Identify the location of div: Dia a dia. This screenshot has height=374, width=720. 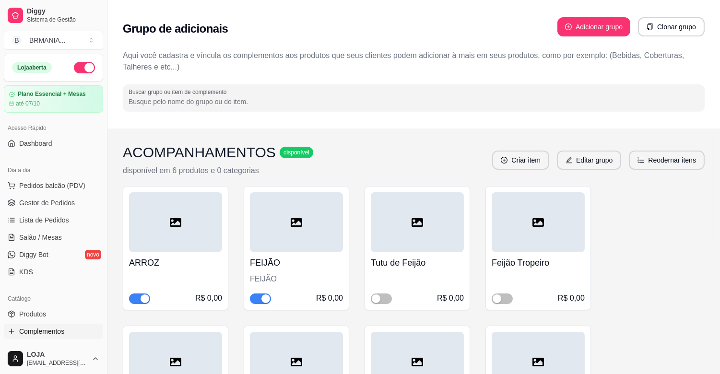
(53, 170).